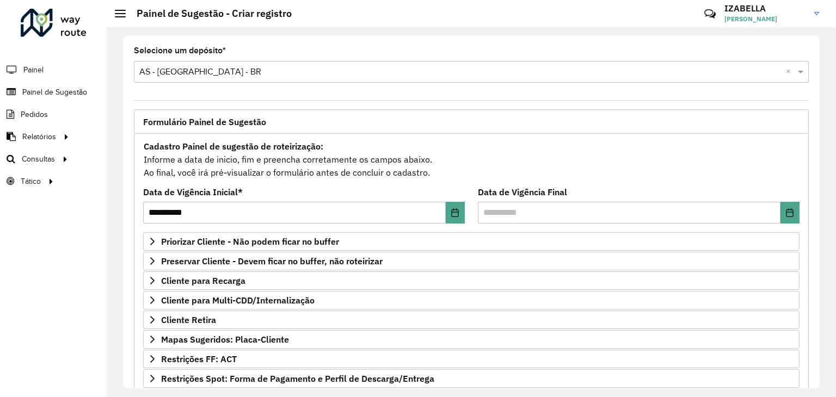 Image resolution: width=836 pixels, height=397 pixels. Describe the element at coordinates (234, 146) in the screenshot. I see `strong: Cadastro Painel de sugestão de roteirização:` at that location.